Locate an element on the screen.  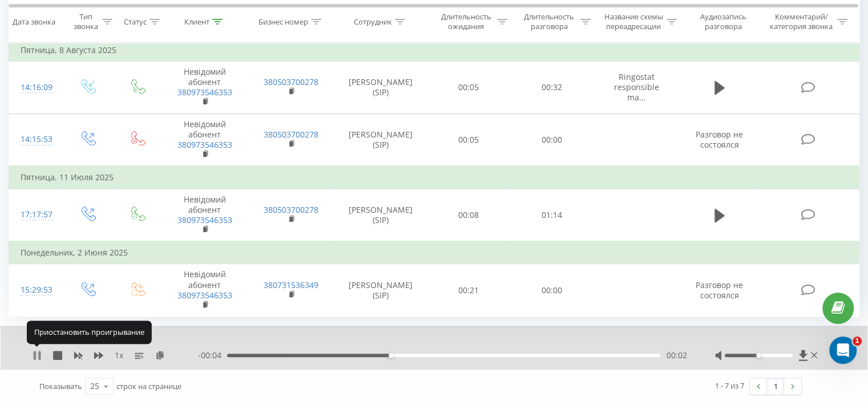
span: 1 is located at coordinates (858, 342).